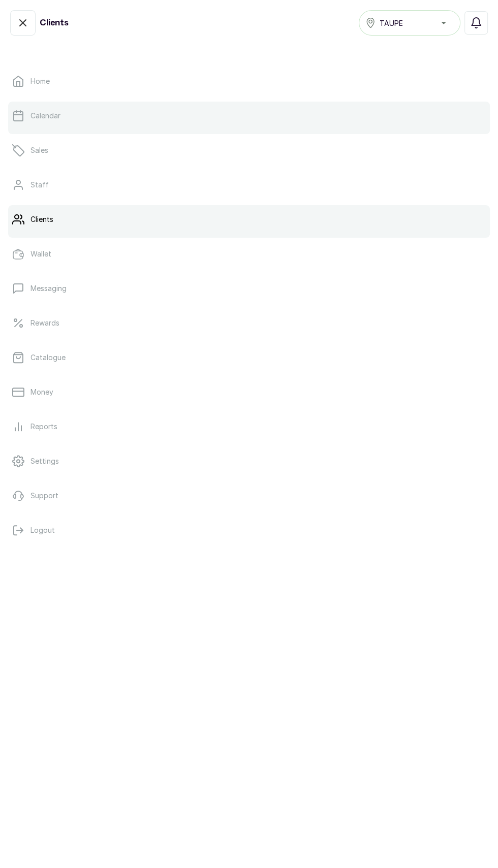 The image size is (498, 868). I want to click on a: Support, so click(249, 496).